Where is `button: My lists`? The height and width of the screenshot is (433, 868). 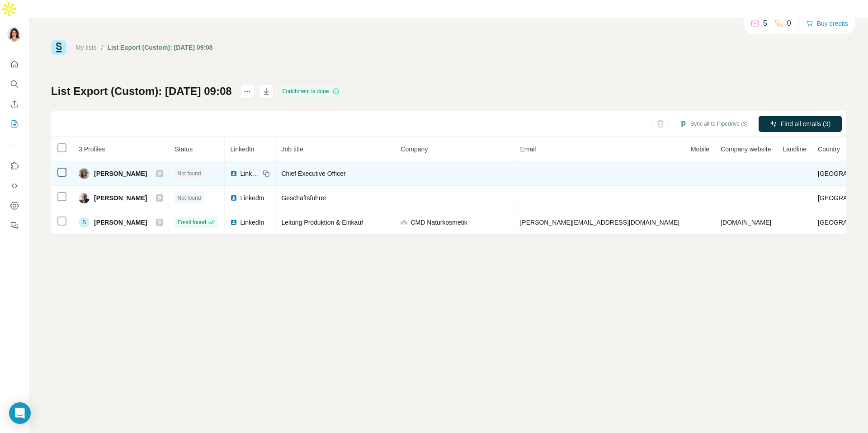
button: My lists is located at coordinates (14, 124).